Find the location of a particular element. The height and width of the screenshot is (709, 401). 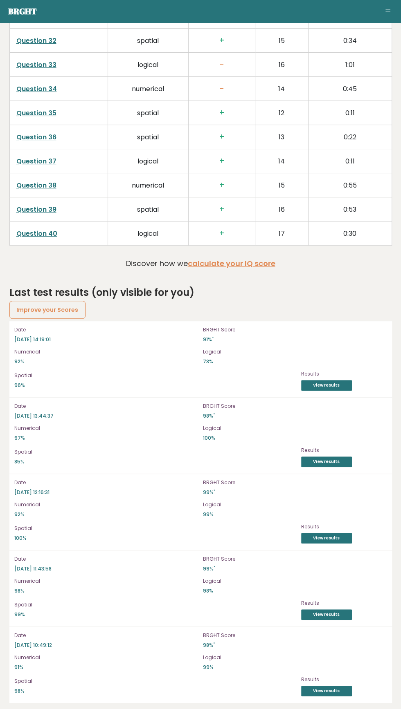

h2: Last test results (only visible for you) is located at coordinates (200, 293).